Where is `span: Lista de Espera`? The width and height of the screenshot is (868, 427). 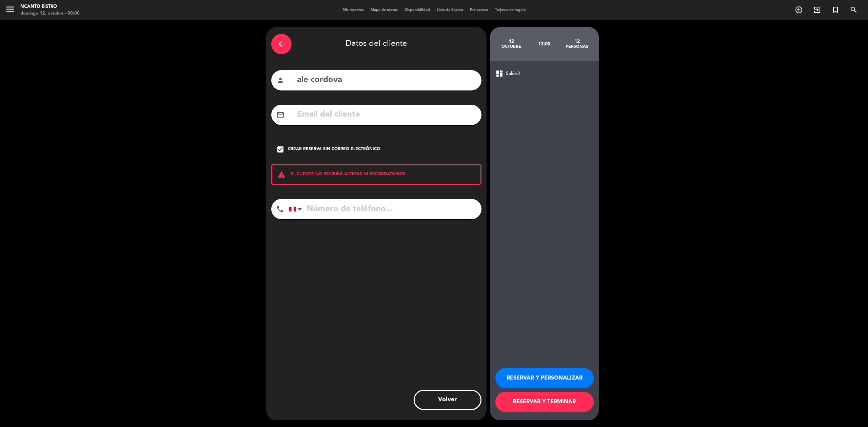
span: Lista de Espera is located at coordinates (450, 10).